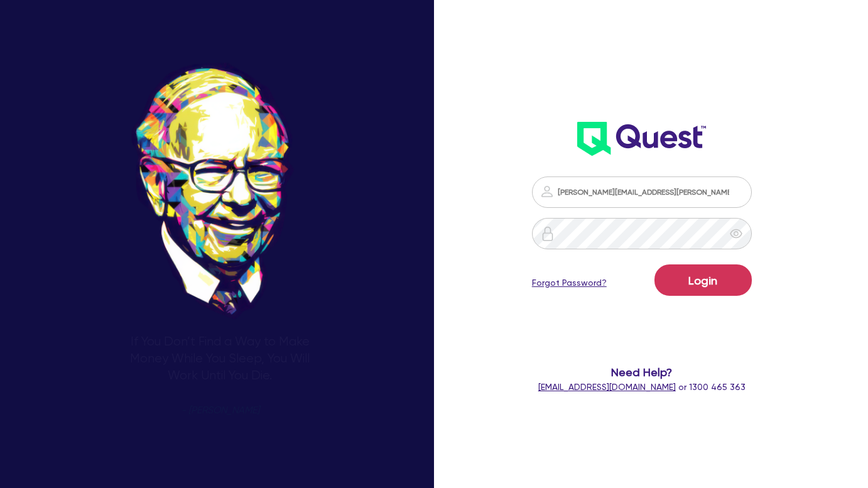  I want to click on span: eye, so click(736, 233).